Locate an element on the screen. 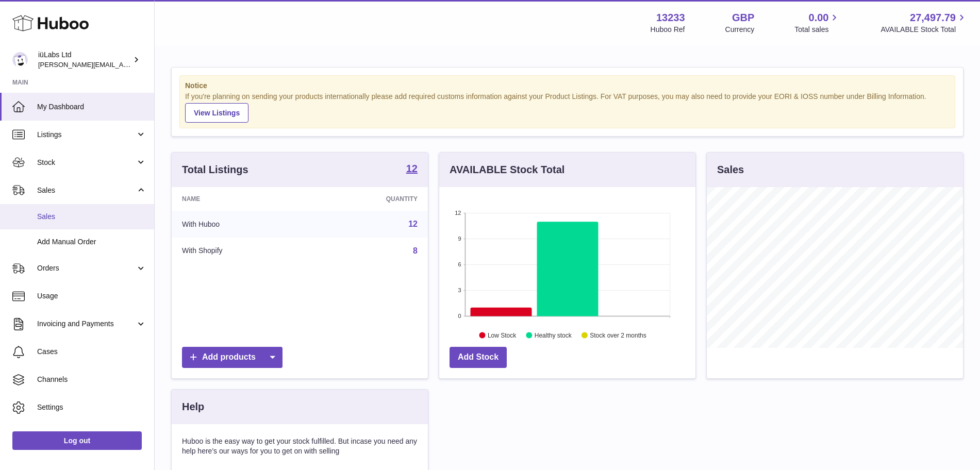 The image size is (980, 470). div: Currency is located at coordinates (740, 29).